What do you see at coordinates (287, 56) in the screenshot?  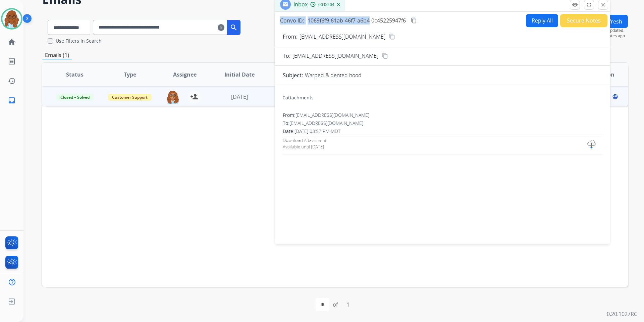 I see `p: To:` at bounding box center [287, 56].